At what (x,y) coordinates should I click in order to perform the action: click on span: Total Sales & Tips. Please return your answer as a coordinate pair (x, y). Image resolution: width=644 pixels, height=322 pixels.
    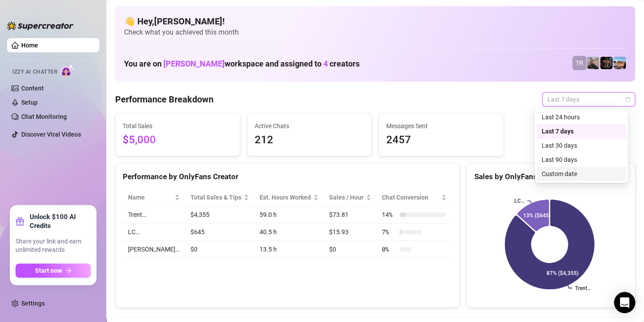
    Looking at the image, I should click on (216, 197).